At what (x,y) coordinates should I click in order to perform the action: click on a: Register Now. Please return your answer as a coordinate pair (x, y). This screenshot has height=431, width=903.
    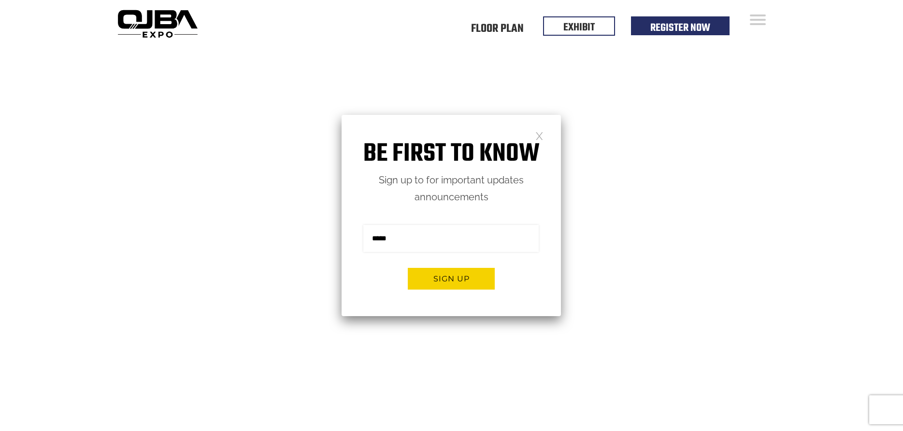
    Looking at the image, I should click on (680, 28).